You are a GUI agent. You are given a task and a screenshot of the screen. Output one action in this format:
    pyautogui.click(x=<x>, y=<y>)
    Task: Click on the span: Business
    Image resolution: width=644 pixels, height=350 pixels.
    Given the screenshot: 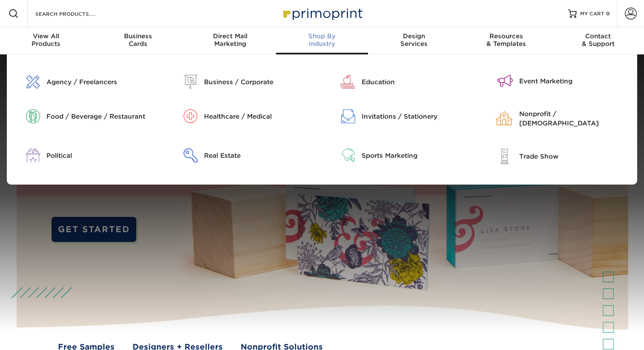 What is the action you would take?
    pyautogui.click(x=138, y=36)
    